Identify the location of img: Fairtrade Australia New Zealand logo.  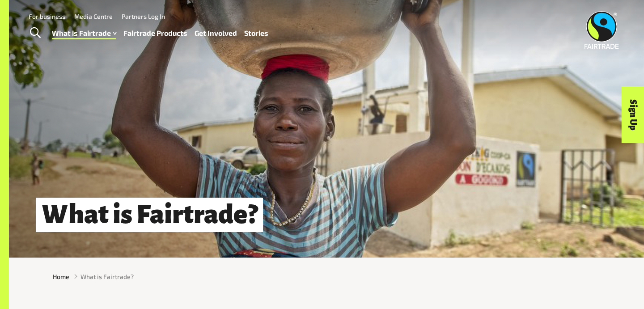
(602, 30).